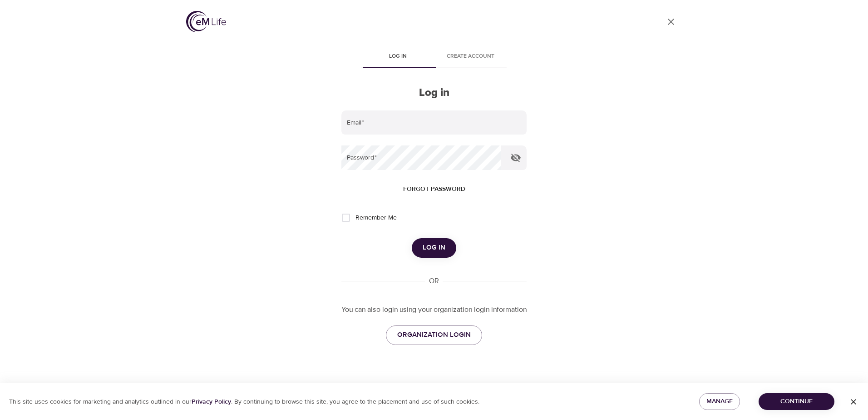 This screenshot has height=420, width=868. What do you see at coordinates (720, 401) in the screenshot?
I see `button: Manage` at bounding box center [720, 401].